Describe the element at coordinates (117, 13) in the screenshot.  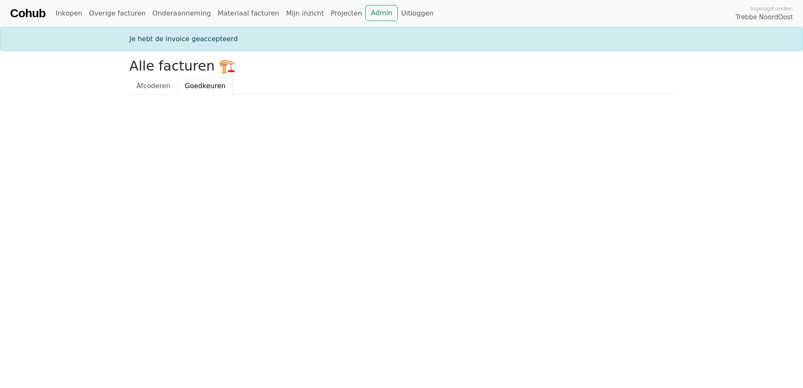
I see `a: Overige facturen` at that location.